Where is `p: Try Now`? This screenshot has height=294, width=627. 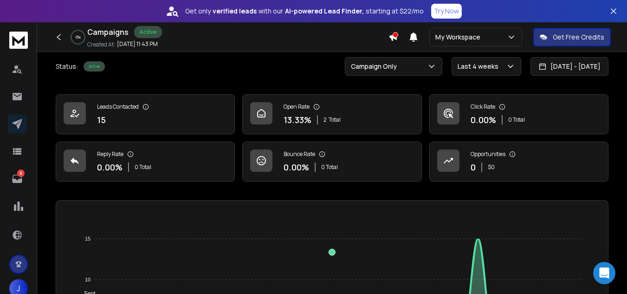 p: Try Now is located at coordinates (446, 11).